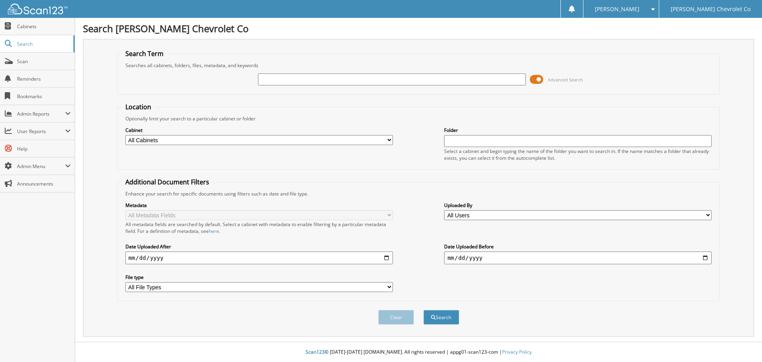 The width and height of the screenshot is (762, 362). What do you see at coordinates (41, 166) in the screenshot?
I see `span: Admin Menu` at bounding box center [41, 166].